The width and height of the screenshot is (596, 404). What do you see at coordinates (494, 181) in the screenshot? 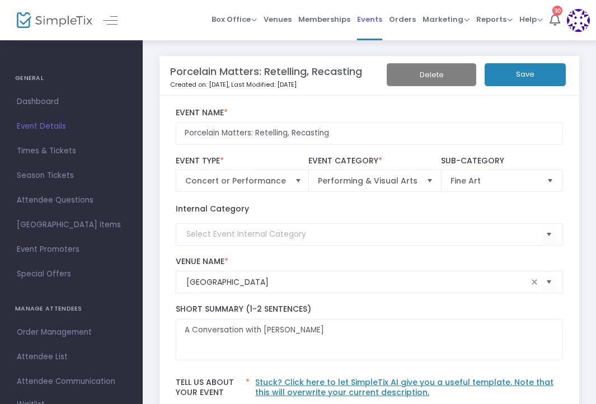
I see `span: Fine Art` at bounding box center [494, 181].